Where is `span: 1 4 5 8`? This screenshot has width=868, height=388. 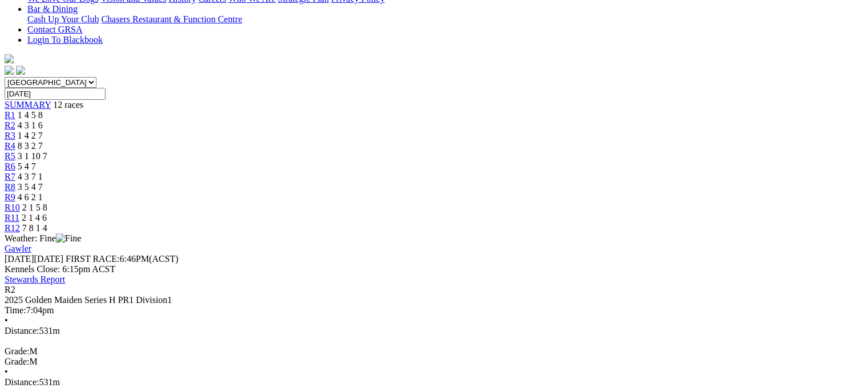
span: 1 4 5 8 is located at coordinates (30, 115).